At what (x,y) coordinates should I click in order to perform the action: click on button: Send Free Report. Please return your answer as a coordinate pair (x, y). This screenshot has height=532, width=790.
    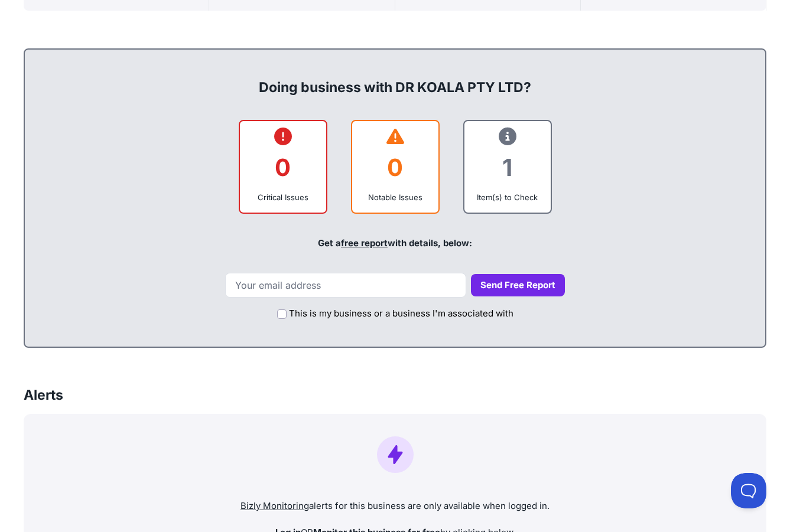
    Looking at the image, I should click on (518, 285).